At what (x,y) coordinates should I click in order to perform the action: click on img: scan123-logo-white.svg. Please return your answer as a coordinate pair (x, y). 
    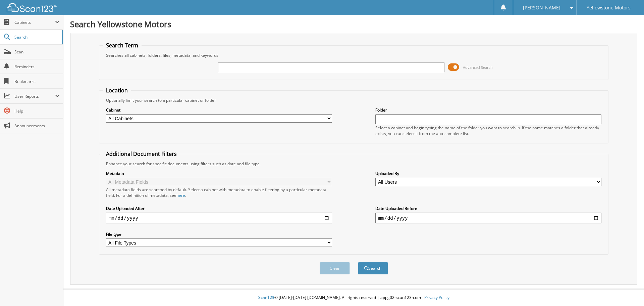
    Looking at the image, I should click on (32, 7).